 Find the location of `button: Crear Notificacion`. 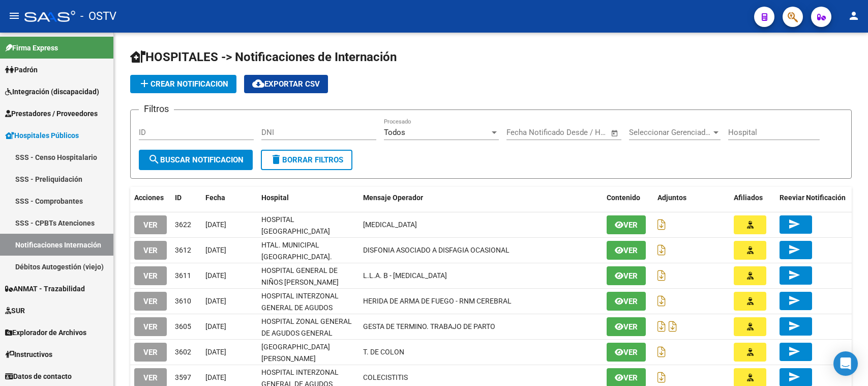

button: Crear Notificacion is located at coordinates (183, 84).